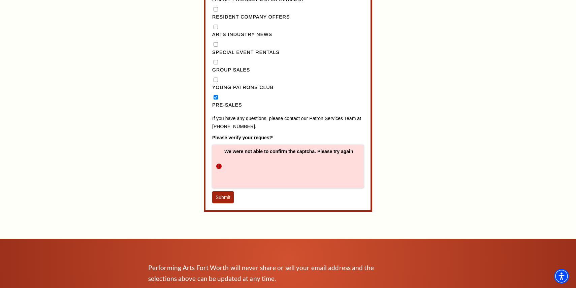 The image size is (576, 288). I want to click on label: Special Event Rentals, so click(288, 53).